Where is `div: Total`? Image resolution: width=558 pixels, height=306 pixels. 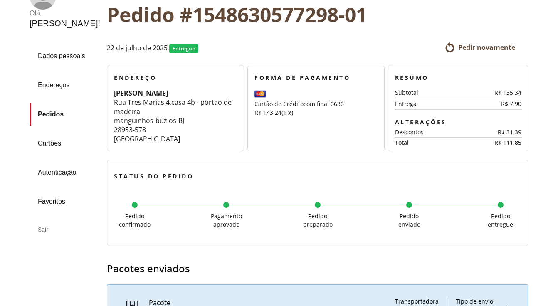
div: Total is located at coordinates (427, 143).